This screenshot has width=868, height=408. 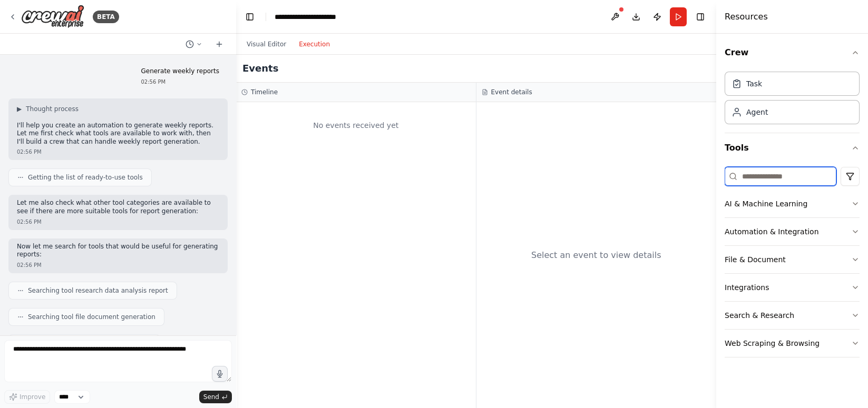 I want to click on h3: Event details, so click(x=512, y=92).